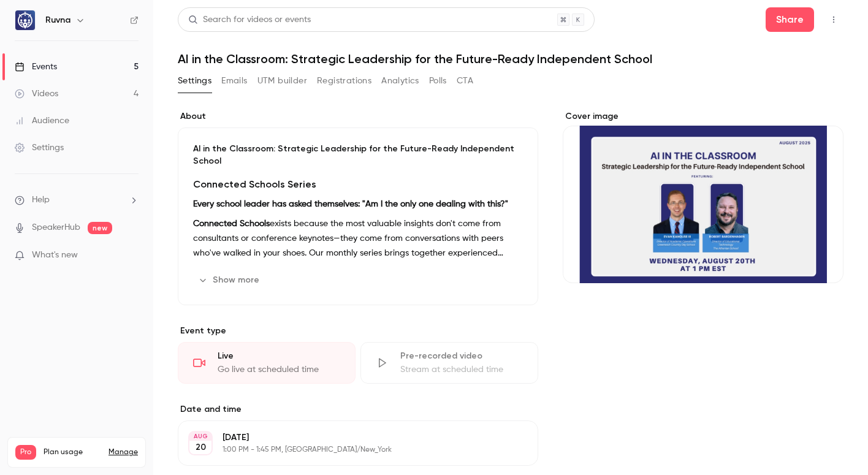 This screenshot has width=868, height=475. I want to click on button: Analytics, so click(400, 81).